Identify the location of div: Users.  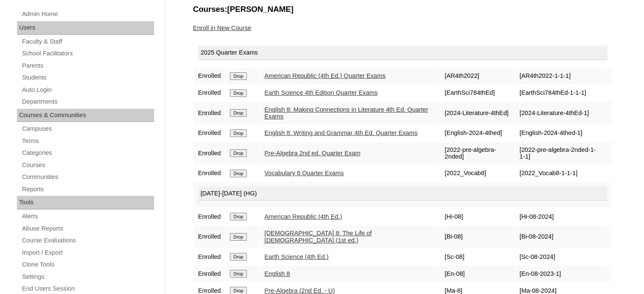
(86, 28).